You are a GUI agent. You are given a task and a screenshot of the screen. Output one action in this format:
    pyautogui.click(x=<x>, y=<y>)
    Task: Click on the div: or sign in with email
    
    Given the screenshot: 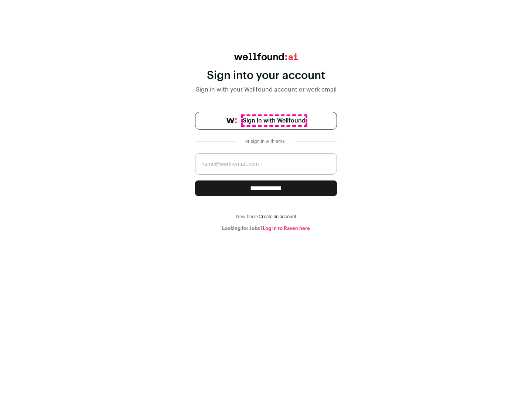 What is the action you would take?
    pyautogui.click(x=266, y=141)
    